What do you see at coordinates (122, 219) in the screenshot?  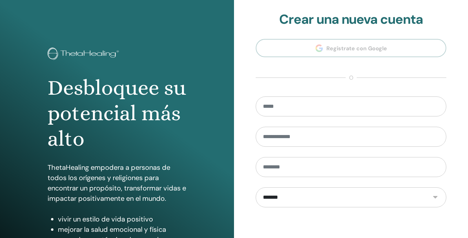 I see `li: vivir un estilo de vida positivo` at bounding box center [122, 219].